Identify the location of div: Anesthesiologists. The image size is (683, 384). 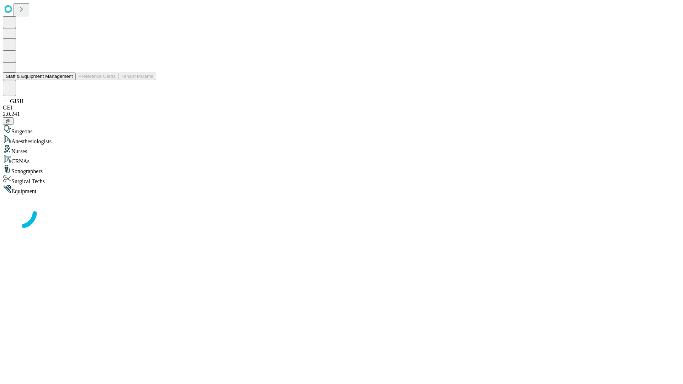
(341, 140).